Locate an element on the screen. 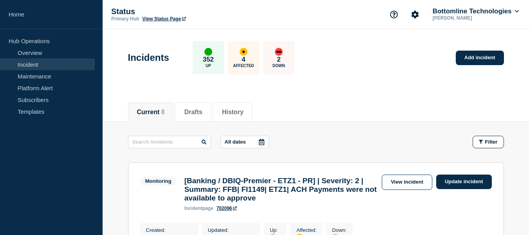 The height and width of the screenshot is (235, 529). input: Search incidents is located at coordinates (170, 142).